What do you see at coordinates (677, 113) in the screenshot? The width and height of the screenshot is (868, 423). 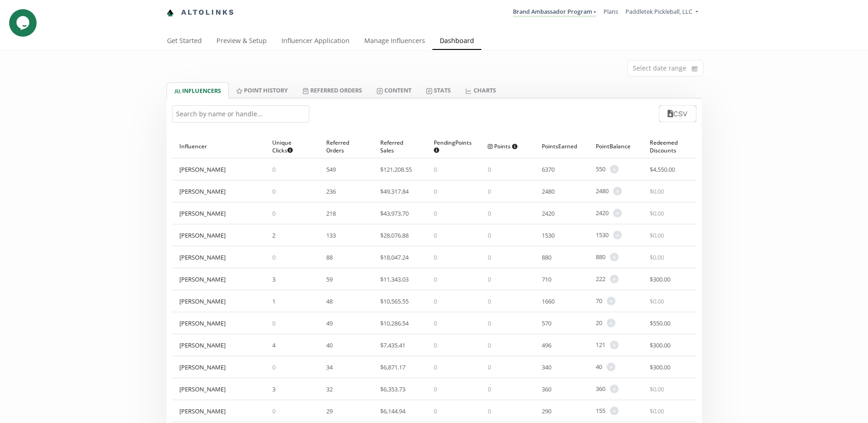 I see `button: CSV` at bounding box center [677, 113].